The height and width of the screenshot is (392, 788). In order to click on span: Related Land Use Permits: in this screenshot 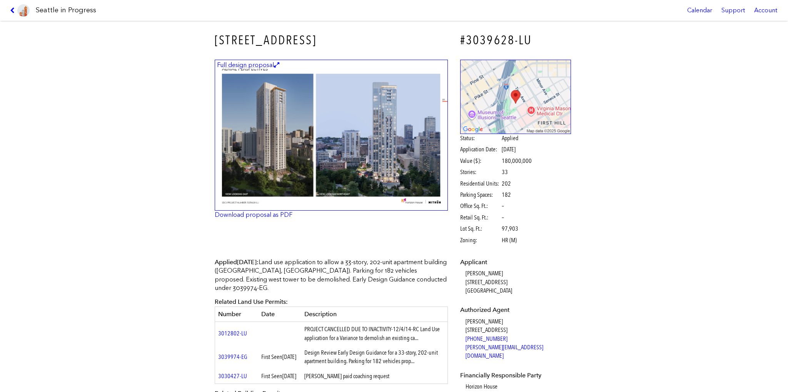, I will do `click(251, 301)`.